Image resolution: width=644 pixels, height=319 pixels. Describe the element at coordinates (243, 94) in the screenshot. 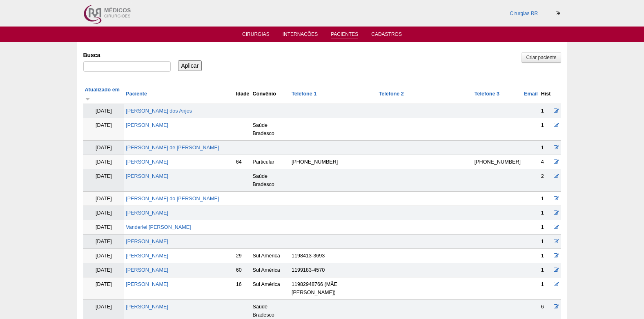

I see `th: Idade` at that location.